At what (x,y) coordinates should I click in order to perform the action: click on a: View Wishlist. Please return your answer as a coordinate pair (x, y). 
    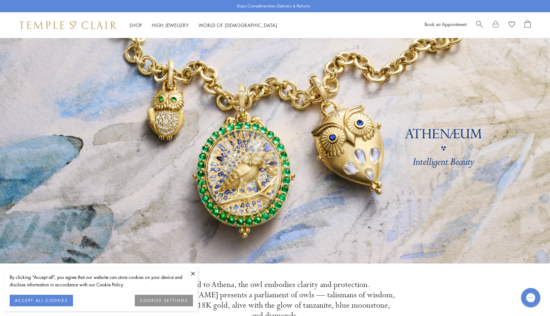
    Looking at the image, I should click on (512, 25).